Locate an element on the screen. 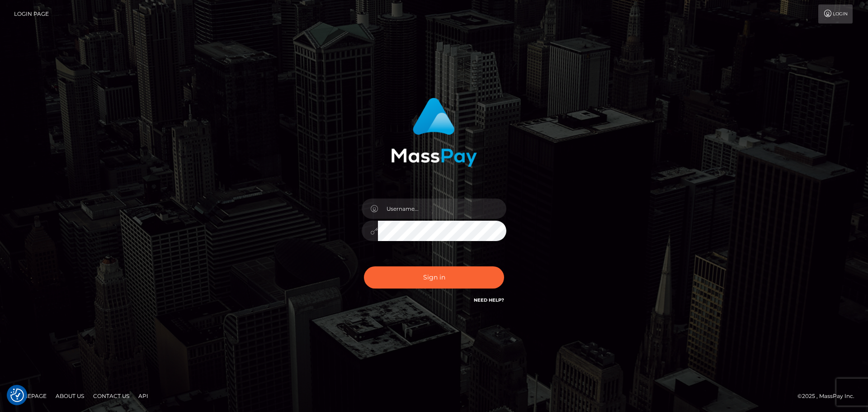 This screenshot has height=412, width=868. a: Need Help? is located at coordinates (489, 299).